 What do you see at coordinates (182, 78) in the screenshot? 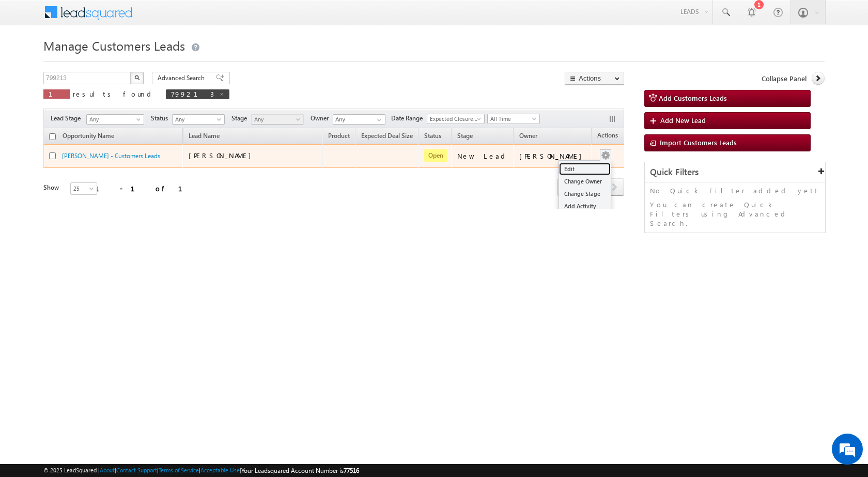
I see `span: Advanced Search` at bounding box center [182, 78].